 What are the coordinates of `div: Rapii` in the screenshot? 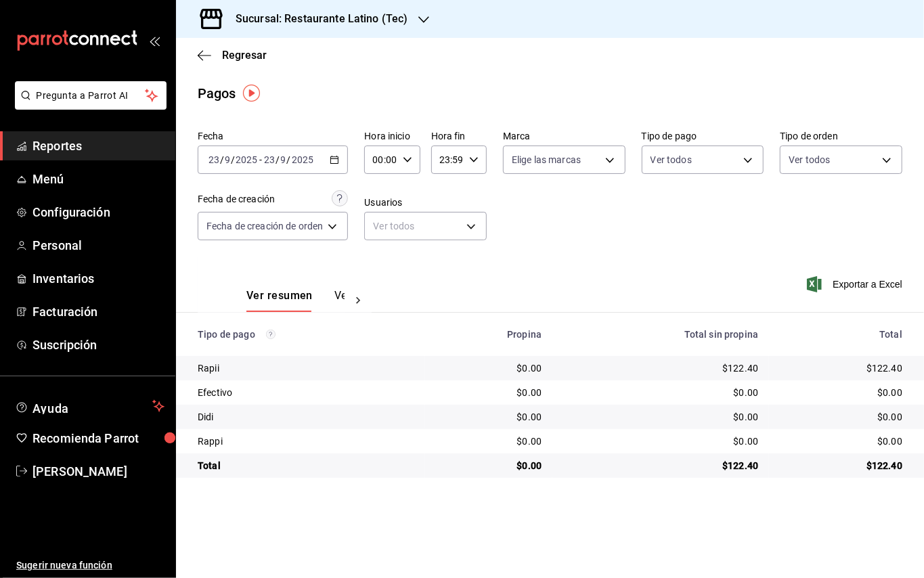 It's located at (306, 368).